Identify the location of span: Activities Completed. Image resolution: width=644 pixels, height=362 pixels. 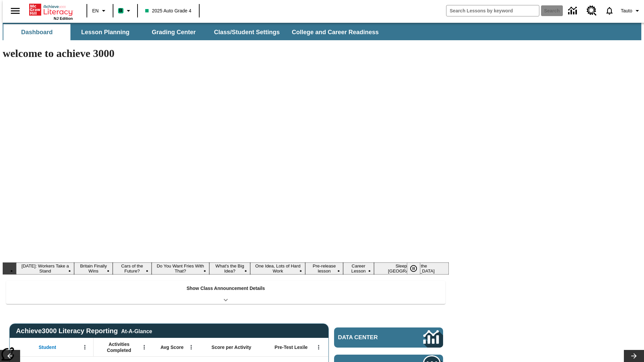
(119, 347).